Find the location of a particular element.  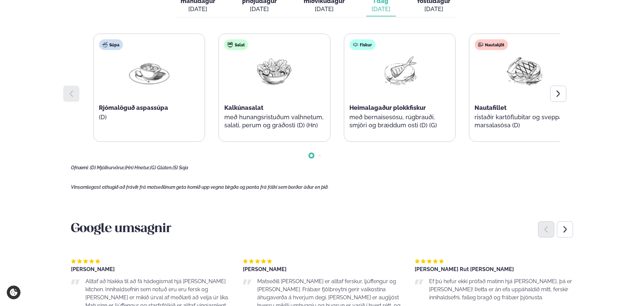

p: (D) is located at coordinates (149, 118).